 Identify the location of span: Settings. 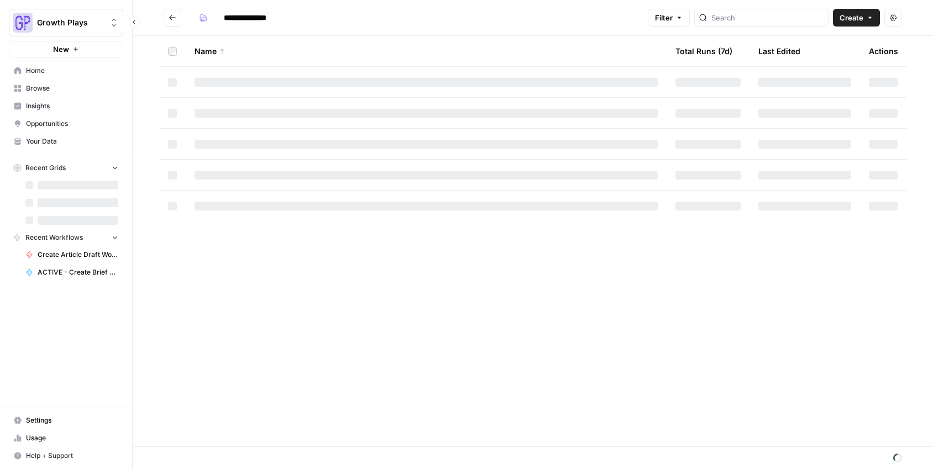
(72, 421).